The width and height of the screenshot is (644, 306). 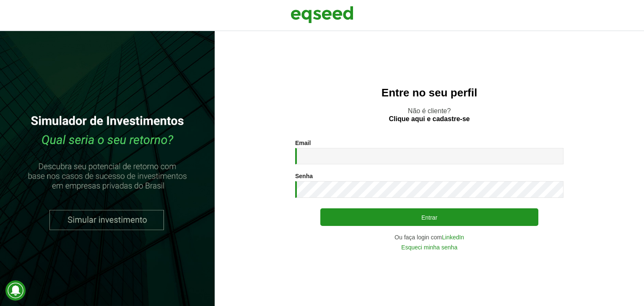 I want to click on button: Entrar, so click(x=430, y=217).